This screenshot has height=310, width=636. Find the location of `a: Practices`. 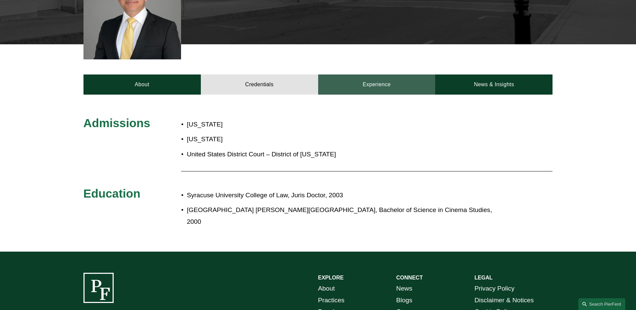

a: Practices is located at coordinates (331, 300).